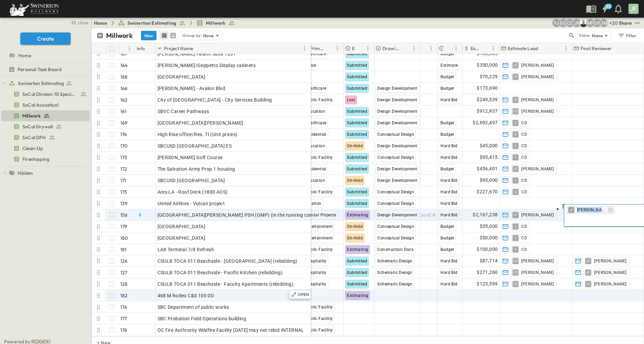  I want to click on span: $50,000, so click(489, 238).